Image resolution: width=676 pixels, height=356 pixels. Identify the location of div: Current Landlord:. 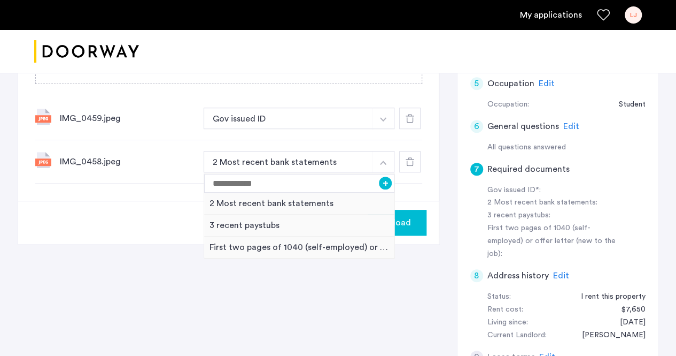
(517, 335).